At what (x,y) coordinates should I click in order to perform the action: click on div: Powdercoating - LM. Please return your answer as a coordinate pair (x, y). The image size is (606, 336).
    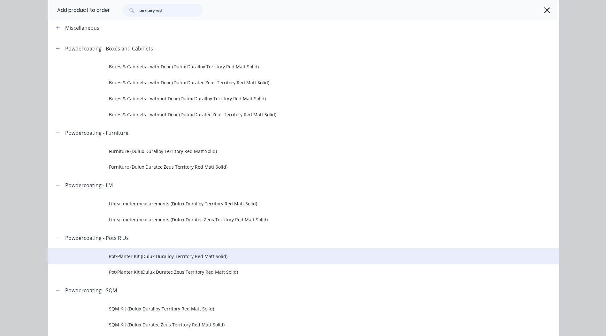
    Looking at the image, I should click on (89, 185).